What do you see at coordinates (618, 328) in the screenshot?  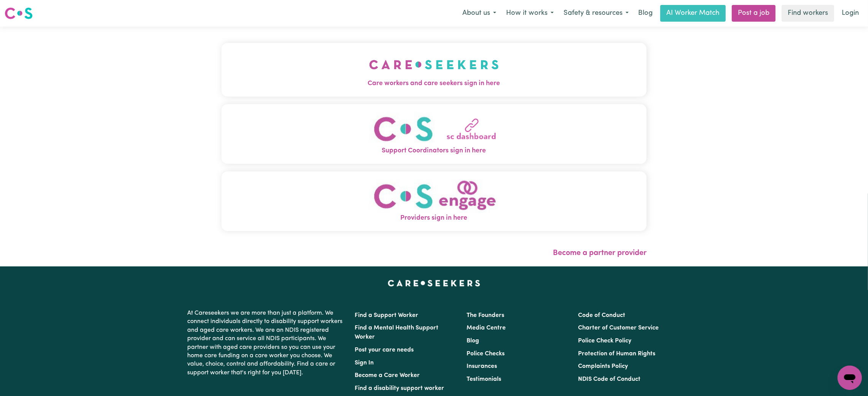 I see `a: Charter of Customer Service` at bounding box center [618, 328].